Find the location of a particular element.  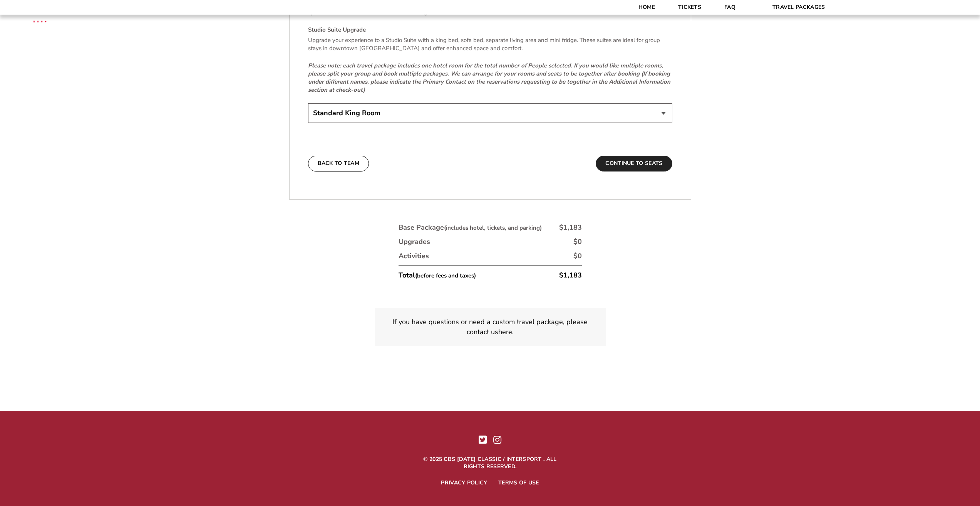

div: Total is located at coordinates (437, 275).